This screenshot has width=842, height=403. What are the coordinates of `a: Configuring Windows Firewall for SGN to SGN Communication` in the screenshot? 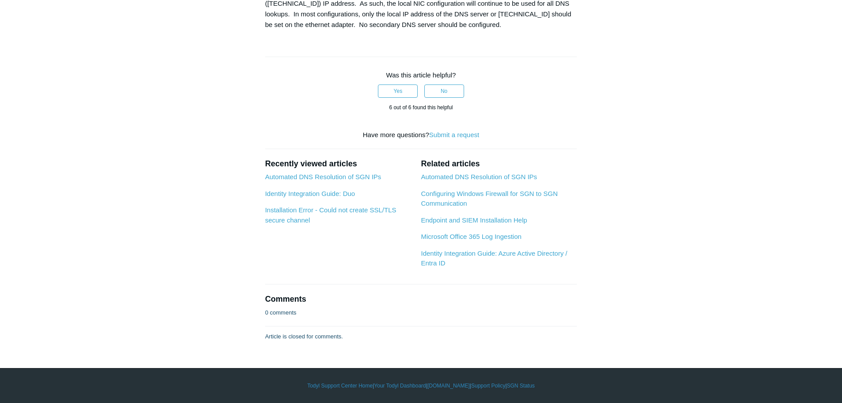 It's located at (489, 198).